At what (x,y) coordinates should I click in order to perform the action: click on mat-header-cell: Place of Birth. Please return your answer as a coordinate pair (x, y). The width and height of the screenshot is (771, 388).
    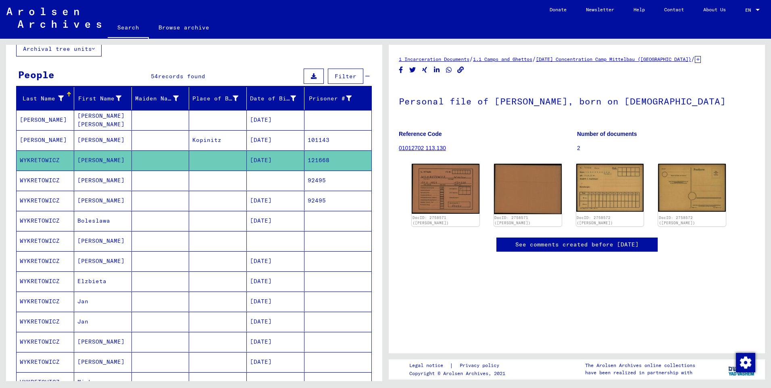
    Looking at the image, I should click on (218, 98).